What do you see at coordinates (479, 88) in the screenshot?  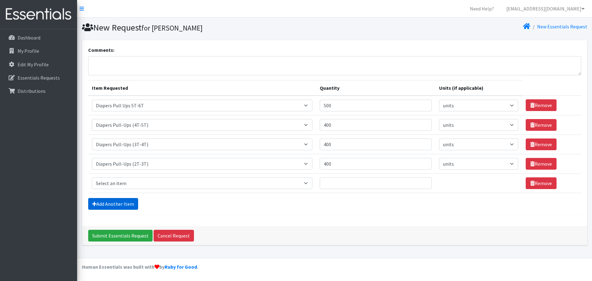 I see `th: Units (if applicable)` at bounding box center [479, 88].